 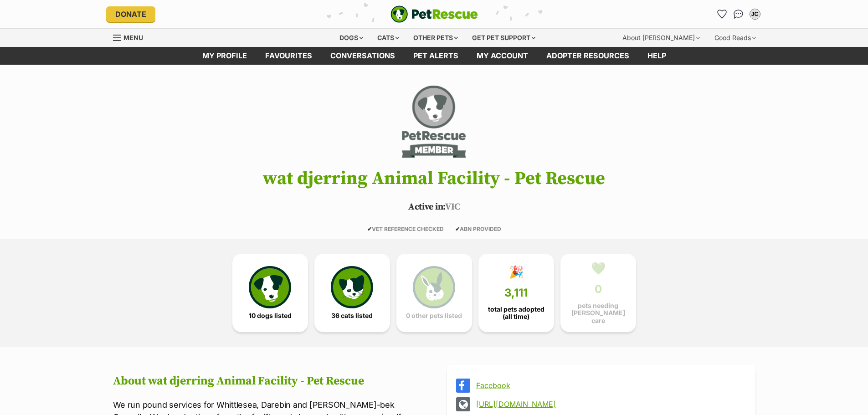 What do you see at coordinates (362, 56) in the screenshot?
I see `a: conversations` at bounding box center [362, 56].